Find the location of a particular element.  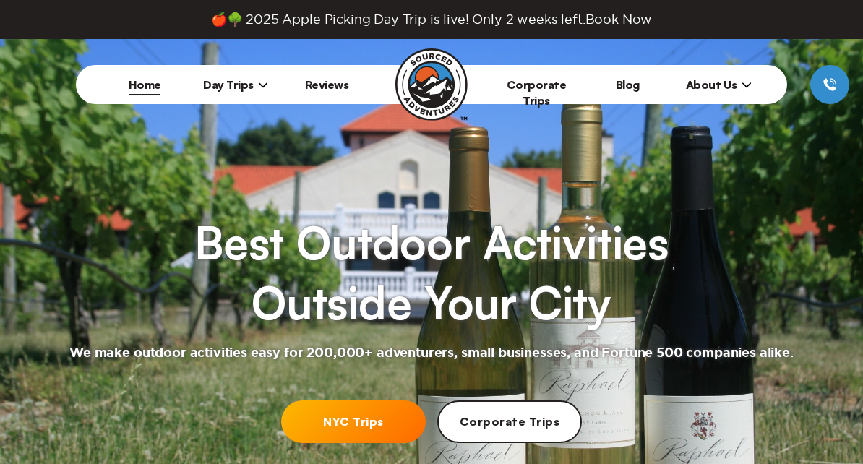

span: Day Trips is located at coordinates (236, 85).